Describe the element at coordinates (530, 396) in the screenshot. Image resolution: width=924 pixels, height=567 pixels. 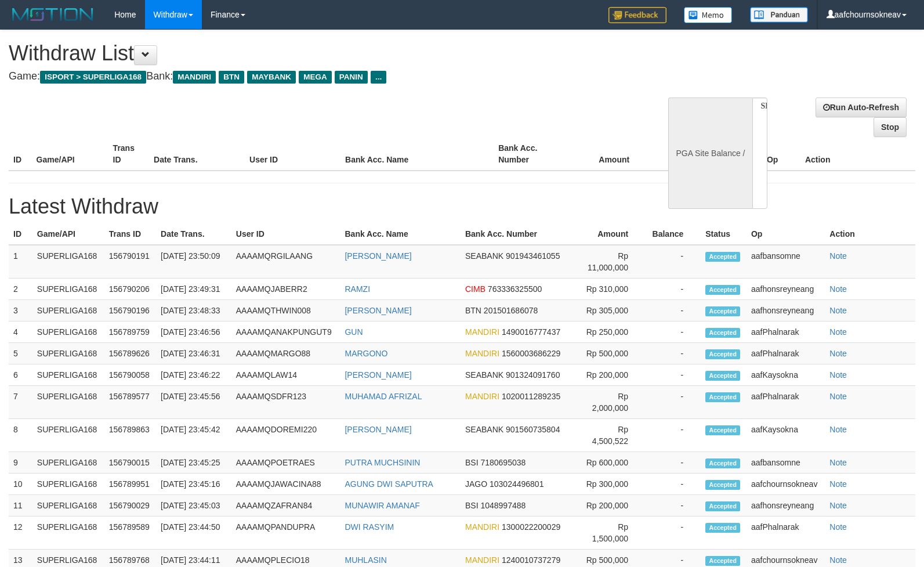
I see `span: 1020011289235` at that location.